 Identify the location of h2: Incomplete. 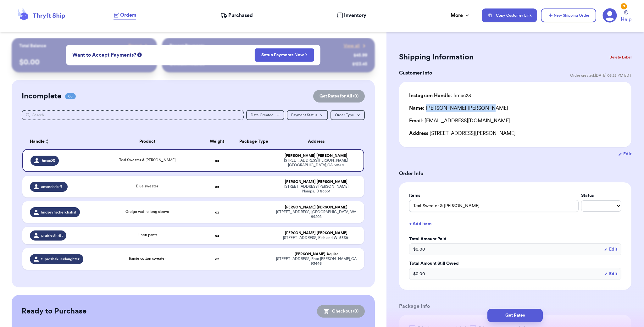
(42, 96).